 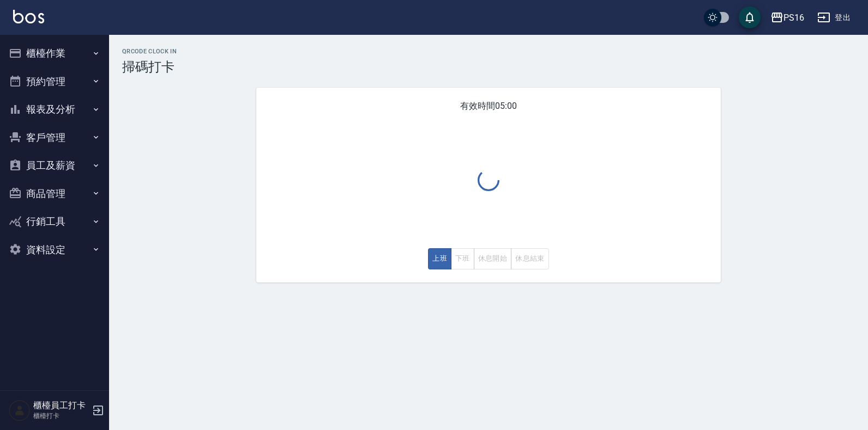 I want to click on button: 客戶管理, so click(x=55, y=138).